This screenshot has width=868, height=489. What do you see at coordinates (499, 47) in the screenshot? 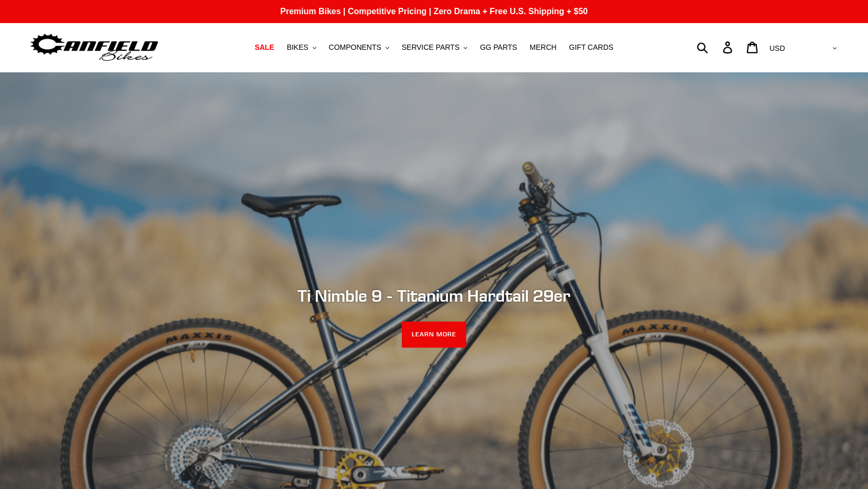
I see `span: GG PARTS` at bounding box center [499, 47].